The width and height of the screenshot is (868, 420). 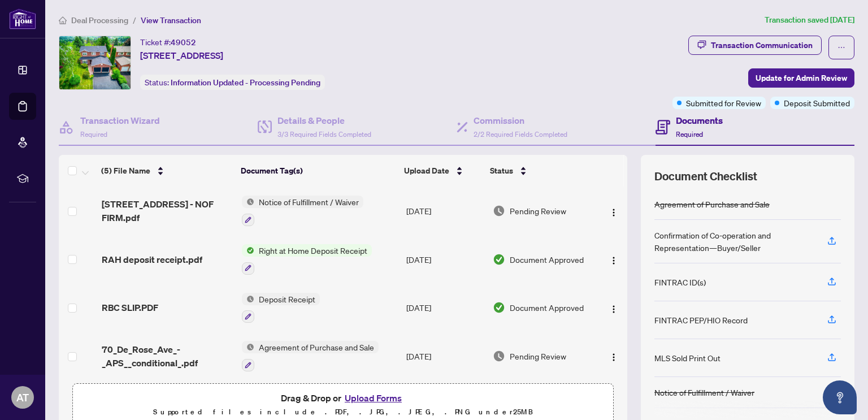 I want to click on span: Status, so click(x=501, y=170).